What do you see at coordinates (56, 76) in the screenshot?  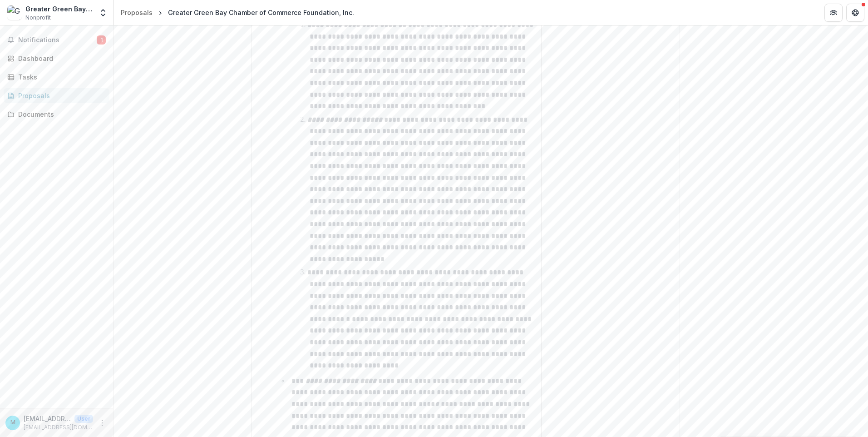 I see `a: Tasks` at bounding box center [56, 76].